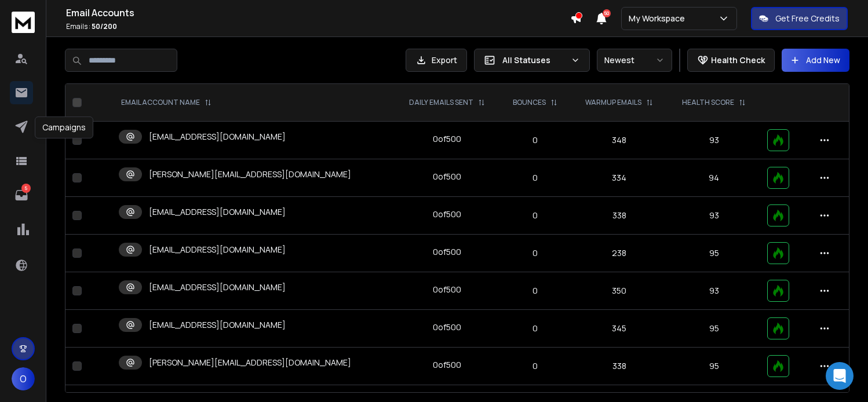 This screenshot has height=402, width=868. I want to click on p: 5, so click(26, 188).